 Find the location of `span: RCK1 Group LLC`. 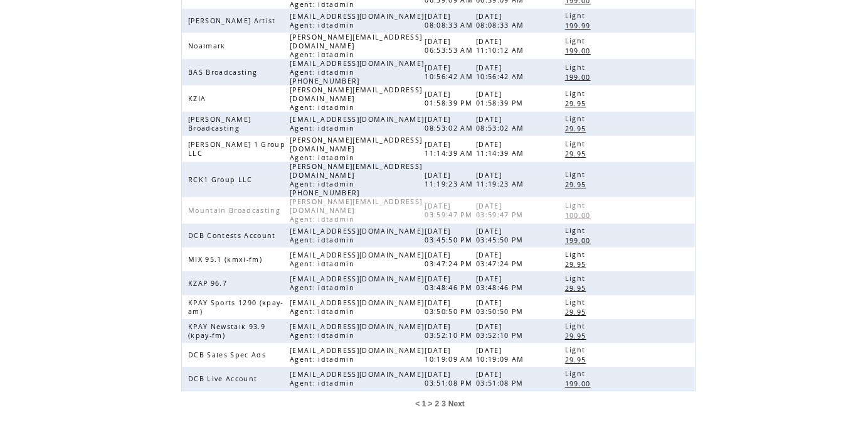

span: RCK1 Group LLC is located at coordinates (222, 179).